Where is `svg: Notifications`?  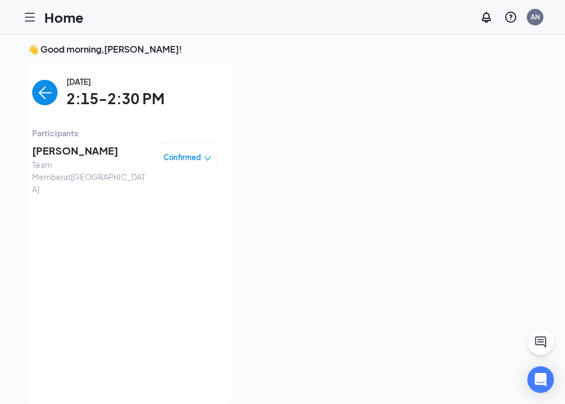
svg: Notifications is located at coordinates (486, 17).